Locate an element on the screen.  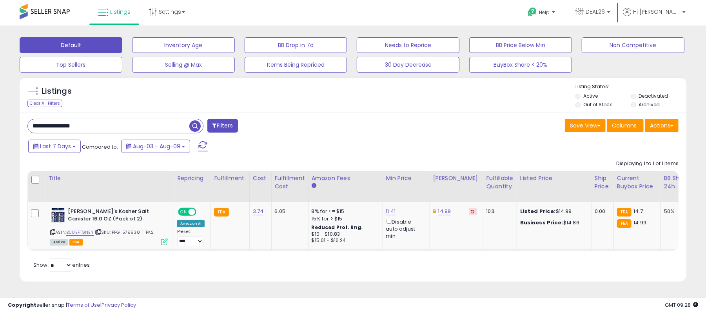
i: Get Help is located at coordinates (532, 12).